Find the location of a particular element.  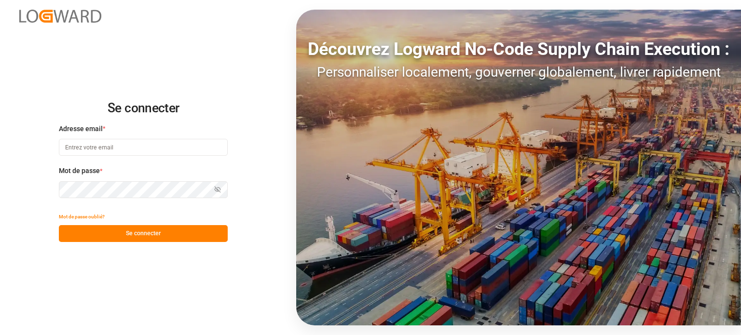

img: Logward_new_orange.png is located at coordinates (60, 16).